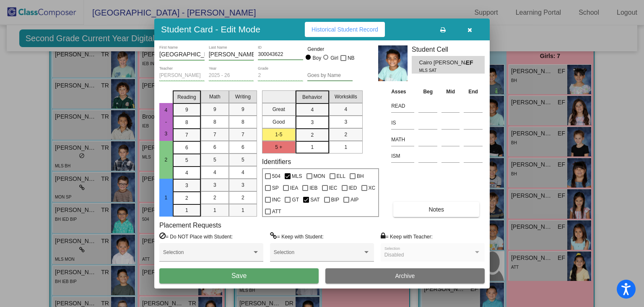  Describe the element at coordinates (407, 236) in the screenshot. I see `label: = Keep with Teacher:` at that location.